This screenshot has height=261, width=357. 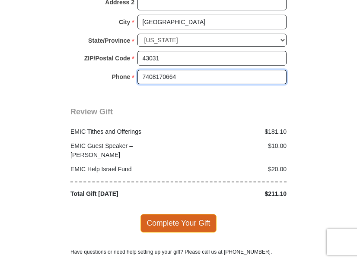 I want to click on div: EMIC Tithes and Offerings, so click(x=122, y=132).